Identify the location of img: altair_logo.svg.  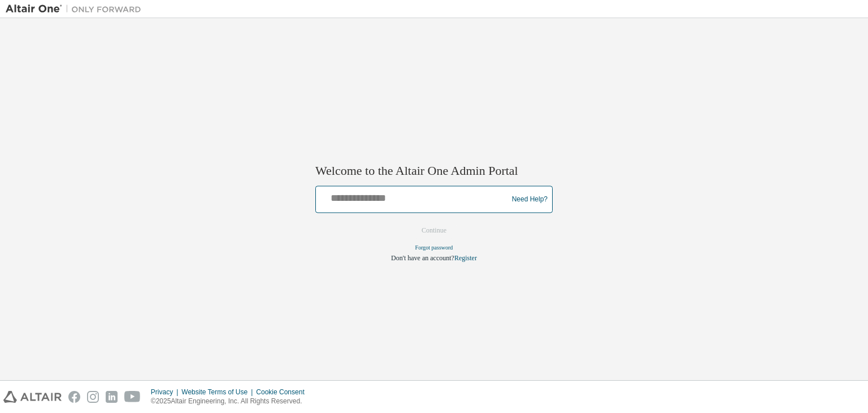
(32, 397).